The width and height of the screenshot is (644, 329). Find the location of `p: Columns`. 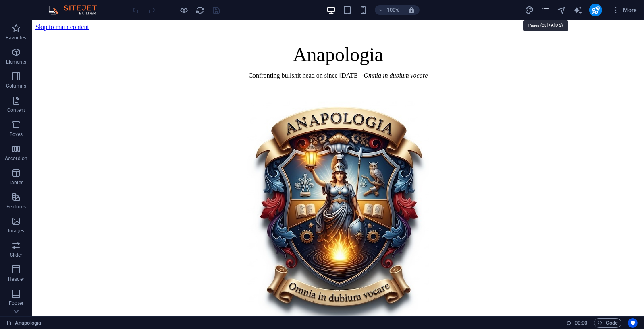

p: Columns is located at coordinates (16, 86).